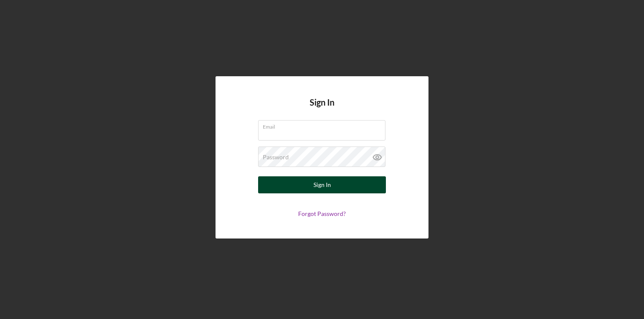 This screenshot has width=644, height=319. Describe the element at coordinates (322, 213) in the screenshot. I see `a: Forgot Password?` at that location.